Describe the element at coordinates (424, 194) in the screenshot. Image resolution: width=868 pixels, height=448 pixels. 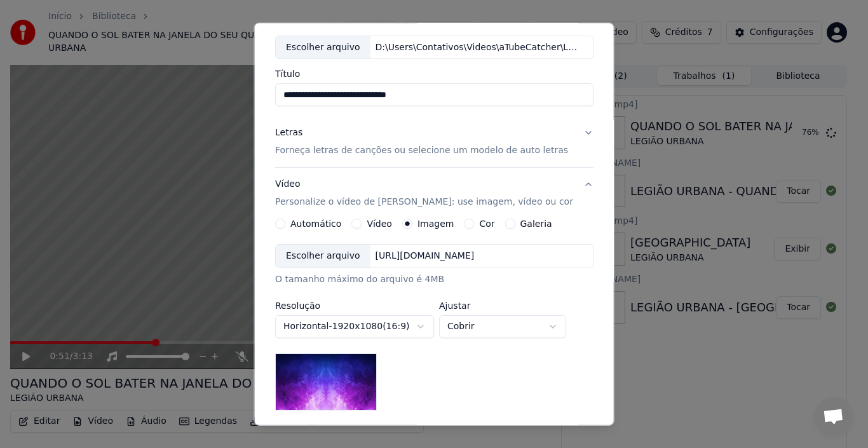
I see `div: Vídeo` at that location.